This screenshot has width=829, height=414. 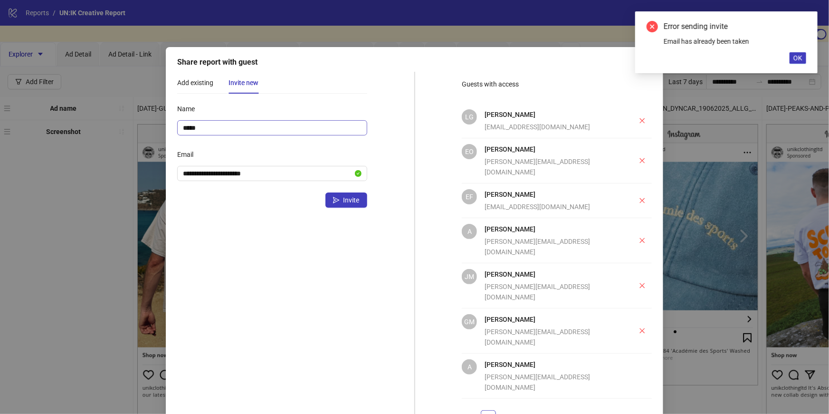 I want to click on div: Share report with guest, so click(x=414, y=62).